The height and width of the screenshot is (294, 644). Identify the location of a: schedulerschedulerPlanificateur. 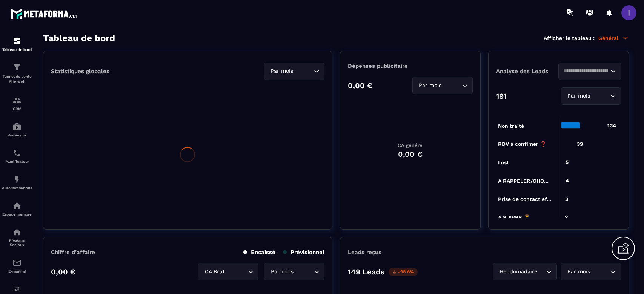
(17, 156).